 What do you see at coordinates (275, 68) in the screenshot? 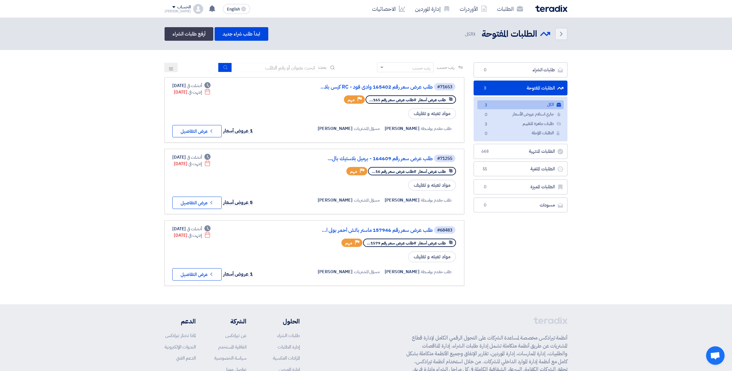
I see `input: ابحث بعنوان أو رقم الطلب` at bounding box center [275, 68].